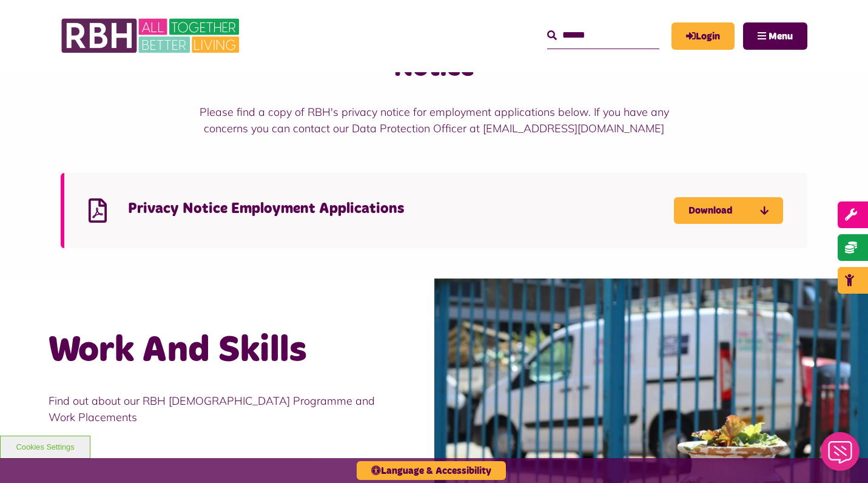 Image resolution: width=868 pixels, height=483 pixels. What do you see at coordinates (775, 36) in the screenshot?
I see `button: Navigation` at bounding box center [775, 36].